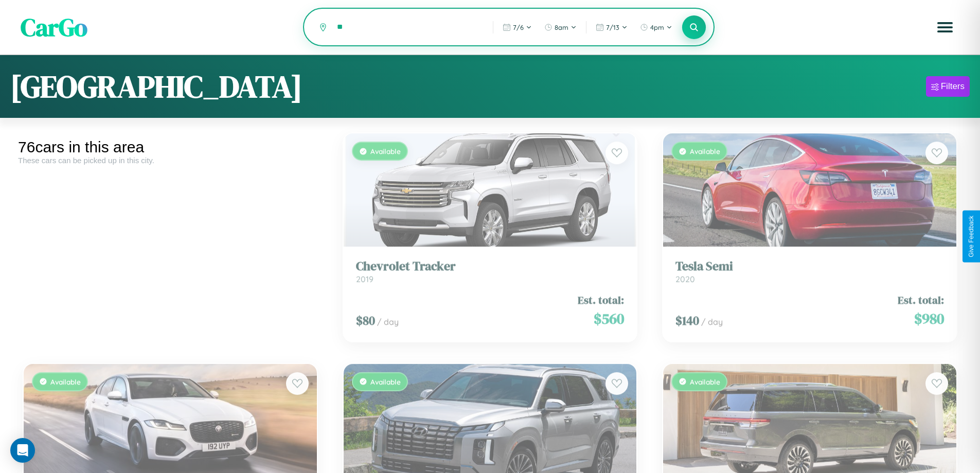 Image resolution: width=980 pixels, height=473 pixels. Describe the element at coordinates (953, 86) in the screenshot. I see `div: Filters` at that location.